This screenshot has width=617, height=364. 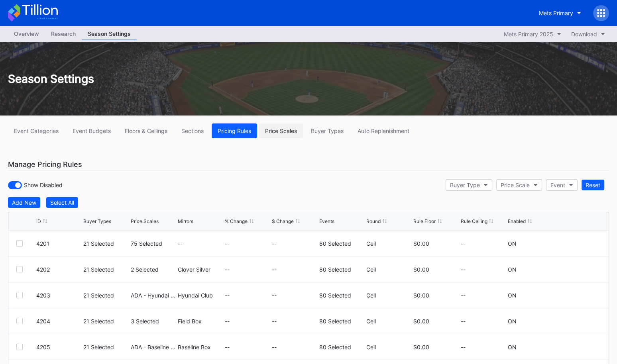 I want to click on div: Rule Floor, so click(x=425, y=221).